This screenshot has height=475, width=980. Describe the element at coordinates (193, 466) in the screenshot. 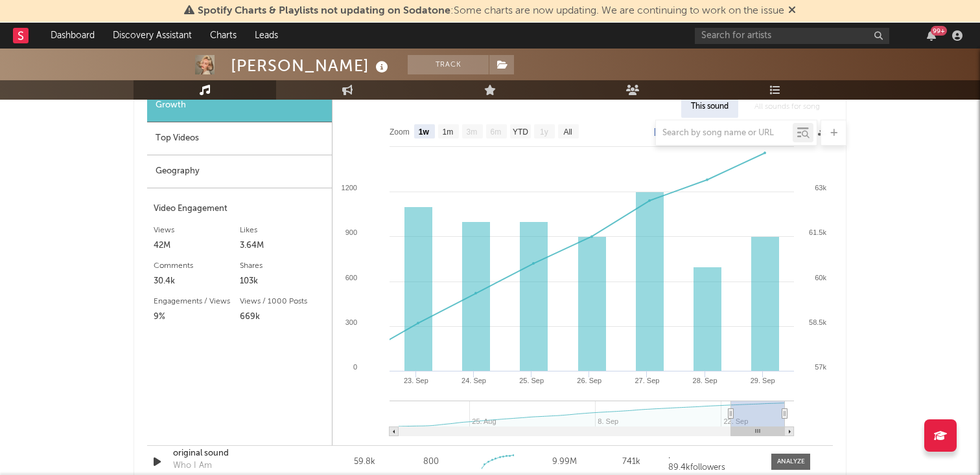

I see `div: Who I Am` at that location.